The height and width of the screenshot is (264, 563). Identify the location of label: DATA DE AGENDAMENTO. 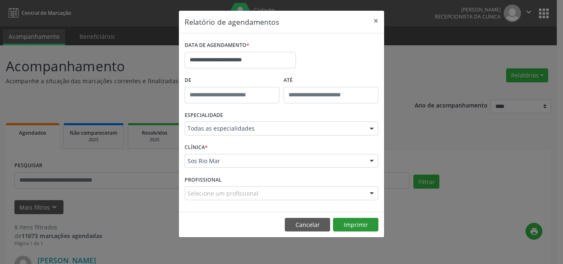
(217, 45).